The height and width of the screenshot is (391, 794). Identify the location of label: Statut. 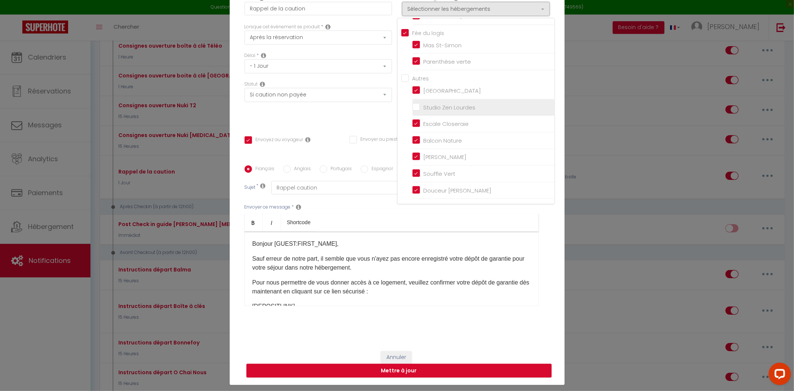
(251, 84).